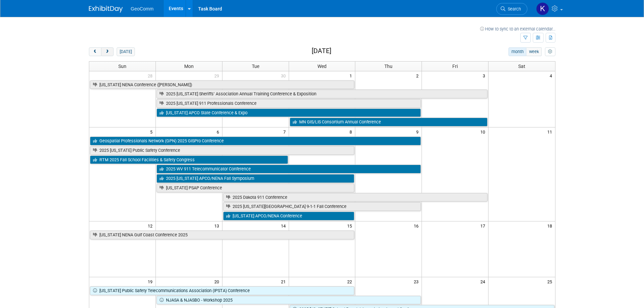 The image size is (644, 308). Describe the element at coordinates (218, 281) in the screenshot. I see `span: 20` at that location.